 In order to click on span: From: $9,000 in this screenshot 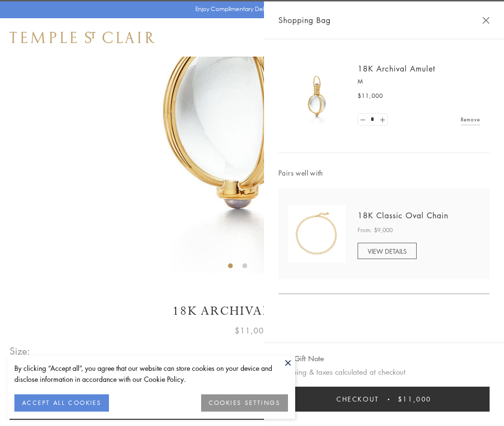, I will do `click(375, 230)`.